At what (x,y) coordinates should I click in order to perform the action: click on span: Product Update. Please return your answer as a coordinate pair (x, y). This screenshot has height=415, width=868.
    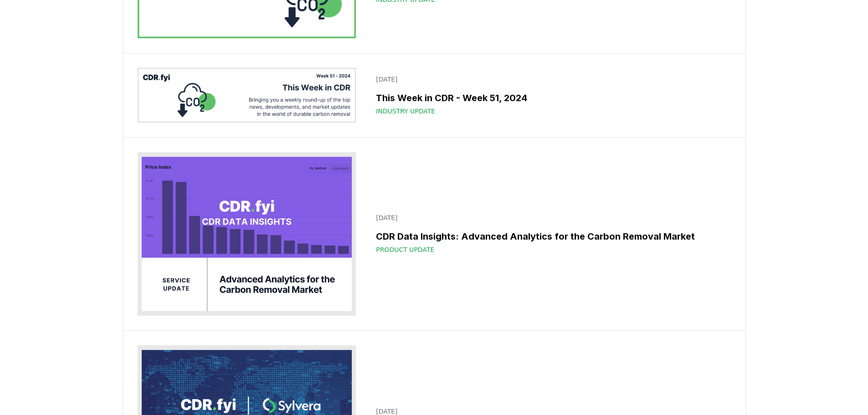
    Looking at the image, I should click on (405, 249).